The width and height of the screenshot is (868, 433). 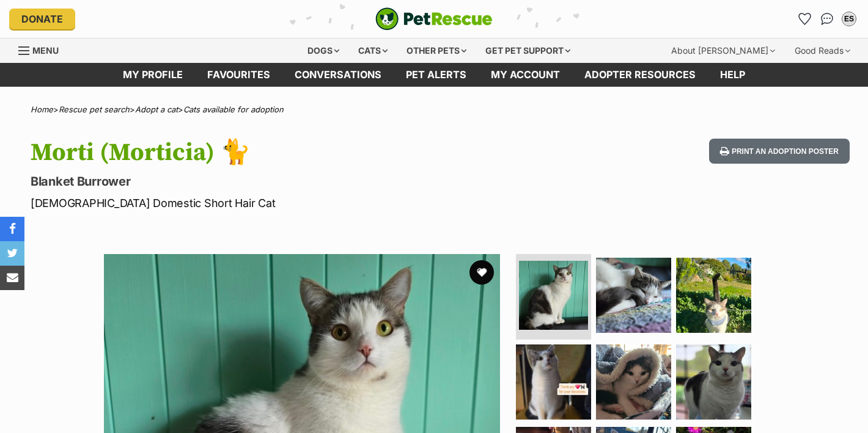 What do you see at coordinates (849, 19) in the screenshot?
I see `button: My account` at bounding box center [849, 19].